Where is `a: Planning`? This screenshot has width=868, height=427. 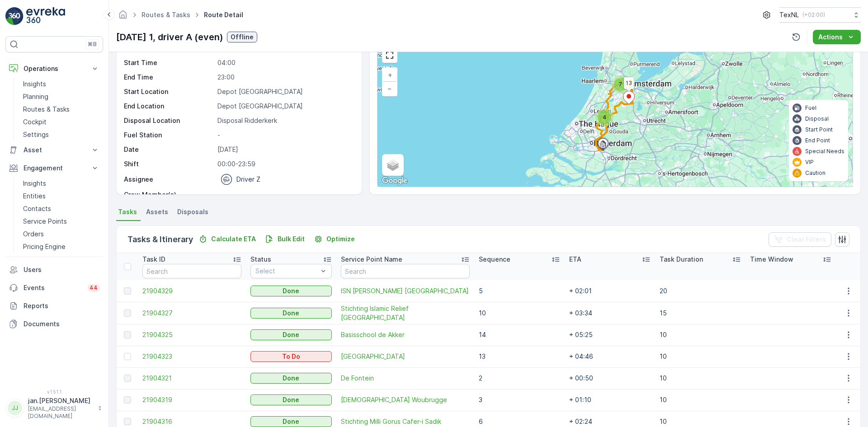
a: Planning is located at coordinates (61, 97).